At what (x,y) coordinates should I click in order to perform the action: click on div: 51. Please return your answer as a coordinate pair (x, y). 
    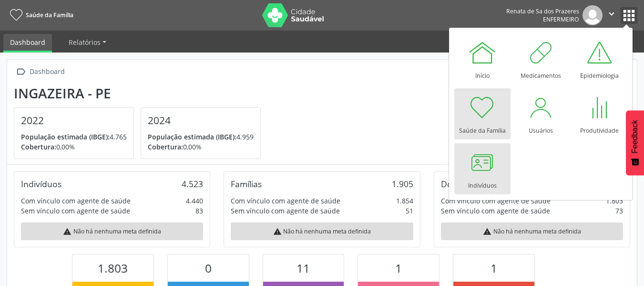
    Looking at the image, I should click on (409, 210).